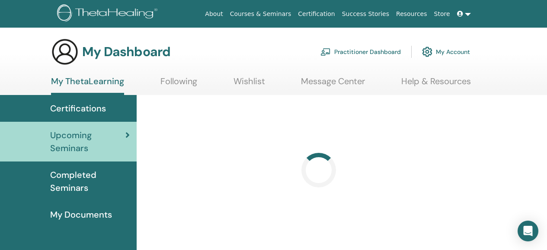  Describe the element at coordinates (65, 52) in the screenshot. I see `img: generic-user-icon.jpg` at that location.